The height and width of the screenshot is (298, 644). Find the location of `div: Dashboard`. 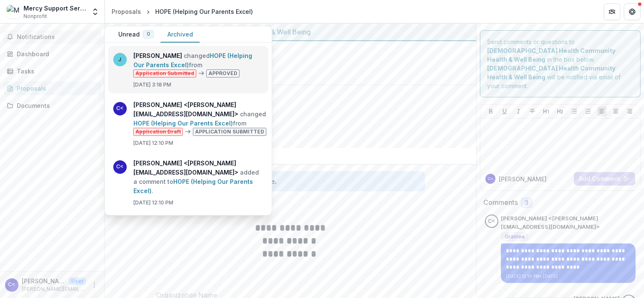

div: Dashboard is located at coordinates (55, 54).